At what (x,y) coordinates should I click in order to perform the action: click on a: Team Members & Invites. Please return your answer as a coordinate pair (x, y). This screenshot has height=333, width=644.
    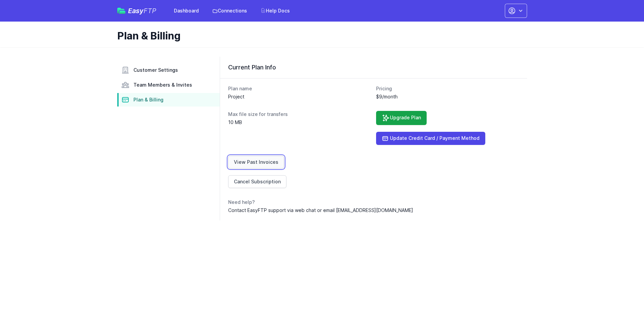
    Looking at the image, I should click on (168, 85).